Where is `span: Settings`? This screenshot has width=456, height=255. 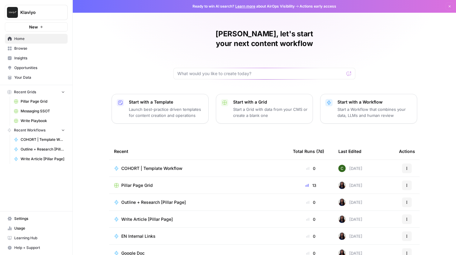 span: Settings is located at coordinates (39, 219).